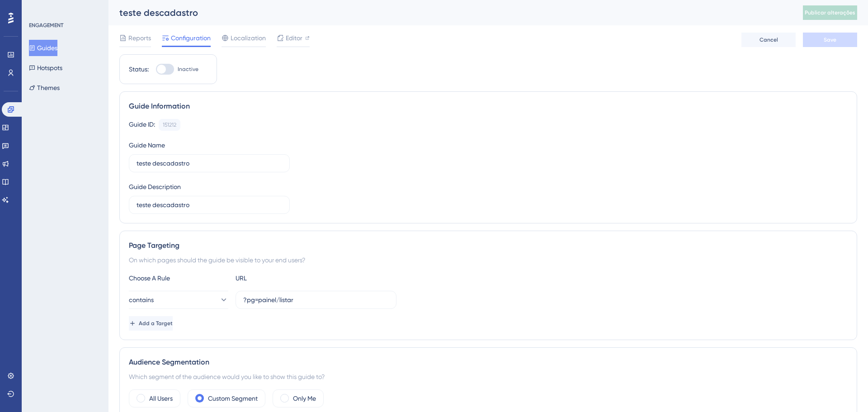  I want to click on span: Save, so click(831, 40).